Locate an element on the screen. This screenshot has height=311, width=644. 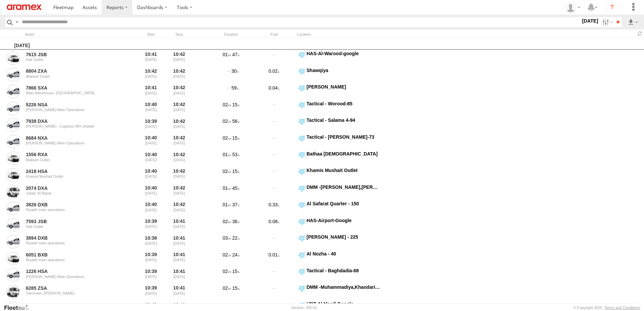
div: 0.33 is located at coordinates (274, 208).